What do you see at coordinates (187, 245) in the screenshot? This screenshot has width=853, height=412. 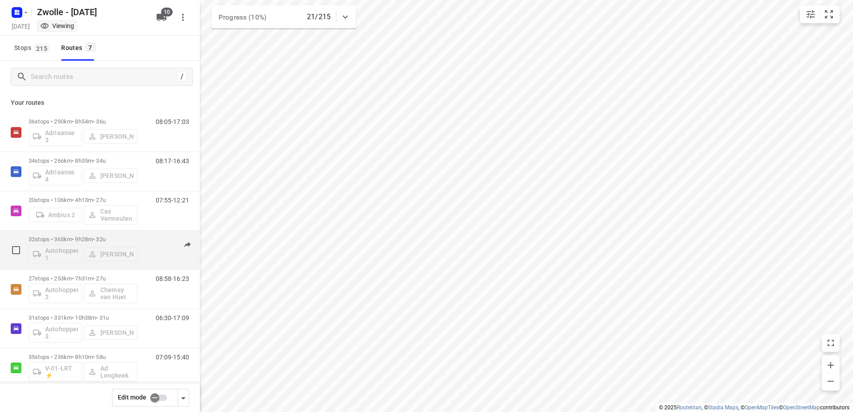 I see `button: Send to driver` at bounding box center [187, 245].